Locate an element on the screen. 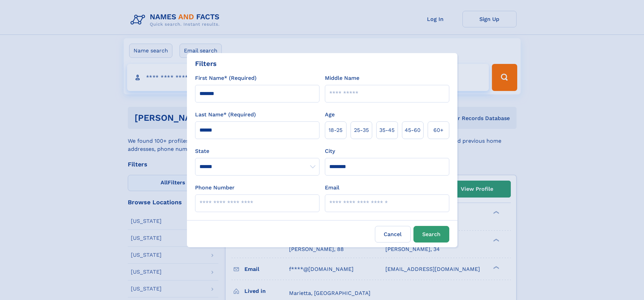  label: Email is located at coordinates (332, 188).